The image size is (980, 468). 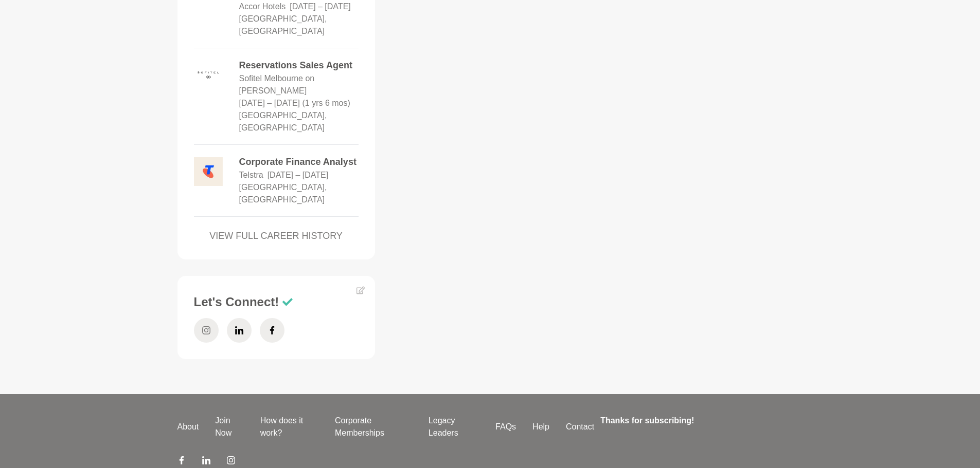 I want to click on dd: Telstra, so click(x=251, y=175).